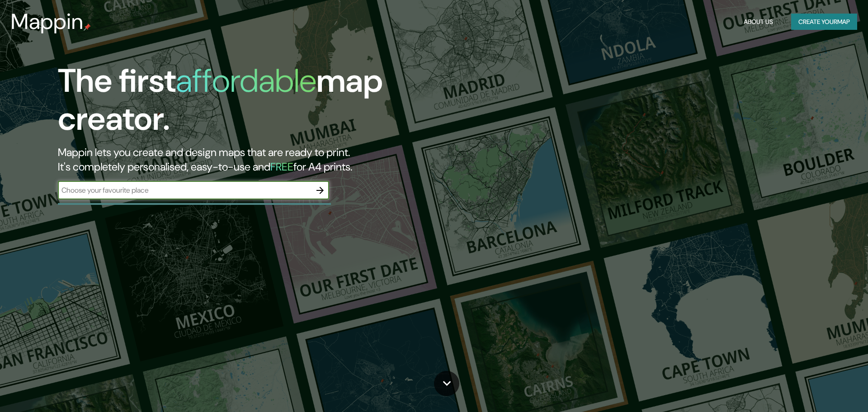 This screenshot has width=868, height=412. I want to click on button: About Us, so click(758, 21).